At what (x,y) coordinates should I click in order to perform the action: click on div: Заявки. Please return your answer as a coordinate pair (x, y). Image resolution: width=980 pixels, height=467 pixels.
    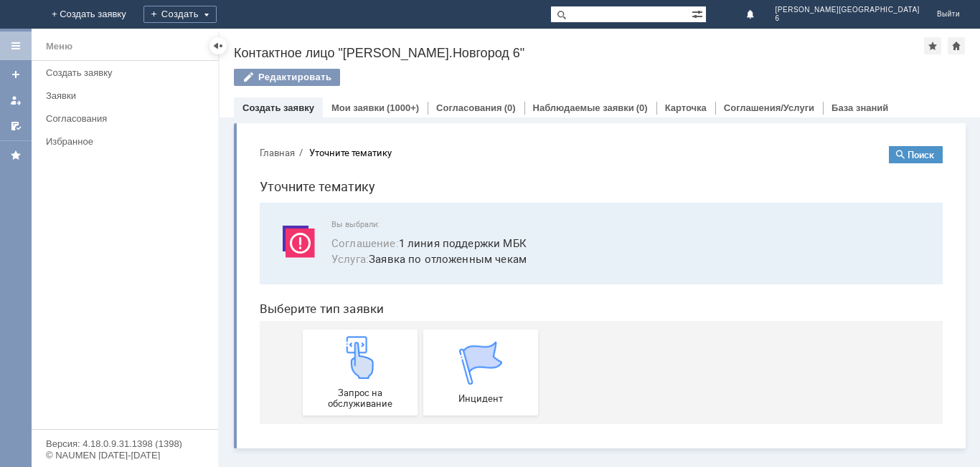
    Looking at the image, I should click on (128, 95).